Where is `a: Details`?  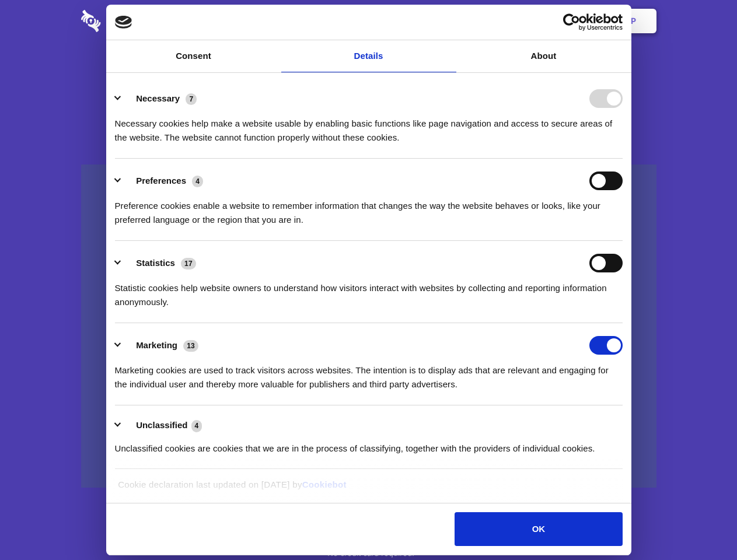 a: Details is located at coordinates (368, 56).